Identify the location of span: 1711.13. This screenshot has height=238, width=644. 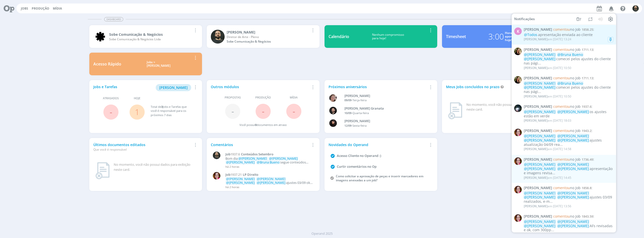
(587, 78).